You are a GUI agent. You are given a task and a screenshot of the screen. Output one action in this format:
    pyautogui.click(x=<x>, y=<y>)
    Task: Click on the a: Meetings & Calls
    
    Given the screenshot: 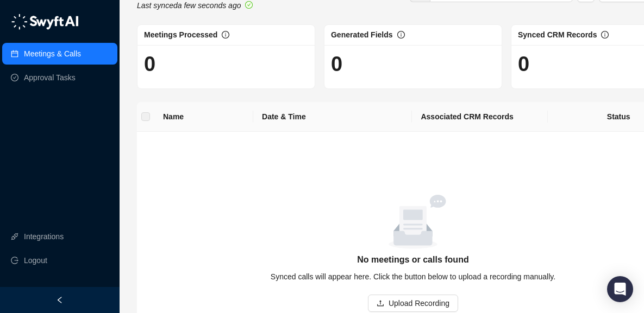 What is the action you would take?
    pyautogui.click(x=52, y=54)
    